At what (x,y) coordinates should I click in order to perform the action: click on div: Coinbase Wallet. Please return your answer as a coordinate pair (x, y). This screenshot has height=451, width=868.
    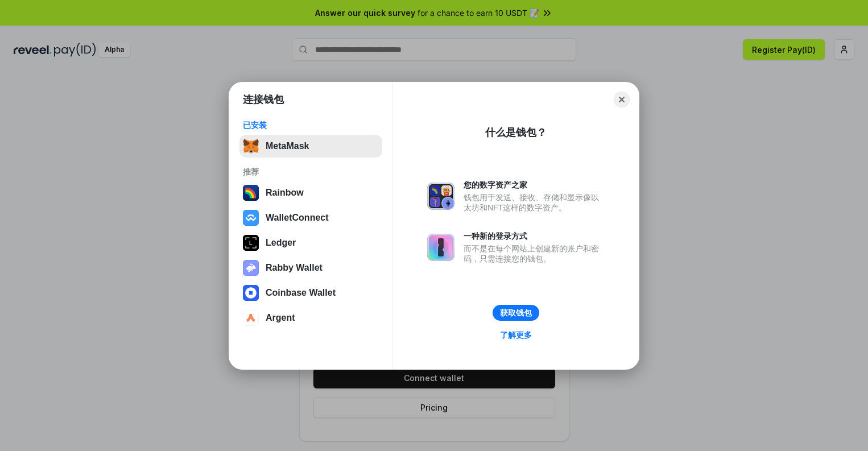
    Looking at the image, I should click on (301, 293).